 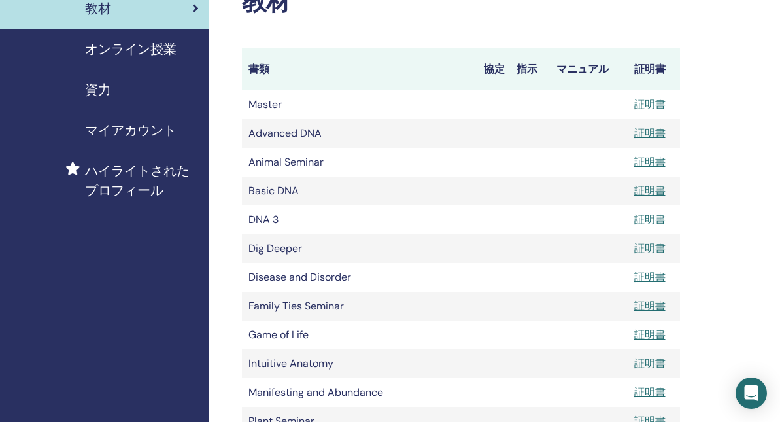 I want to click on td: Manifesting and Abundance, so click(x=359, y=392).